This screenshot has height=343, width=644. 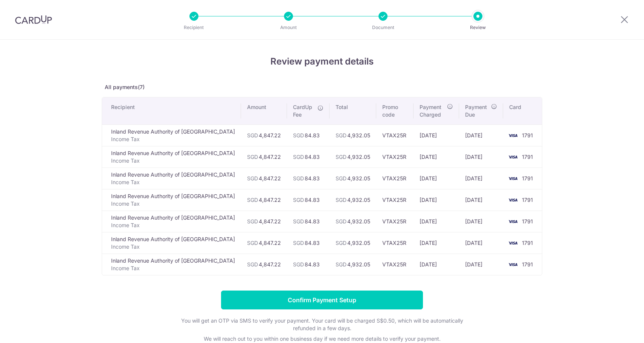 What do you see at coordinates (322, 87) in the screenshot?
I see `p: All payments(7)` at bounding box center [322, 87].